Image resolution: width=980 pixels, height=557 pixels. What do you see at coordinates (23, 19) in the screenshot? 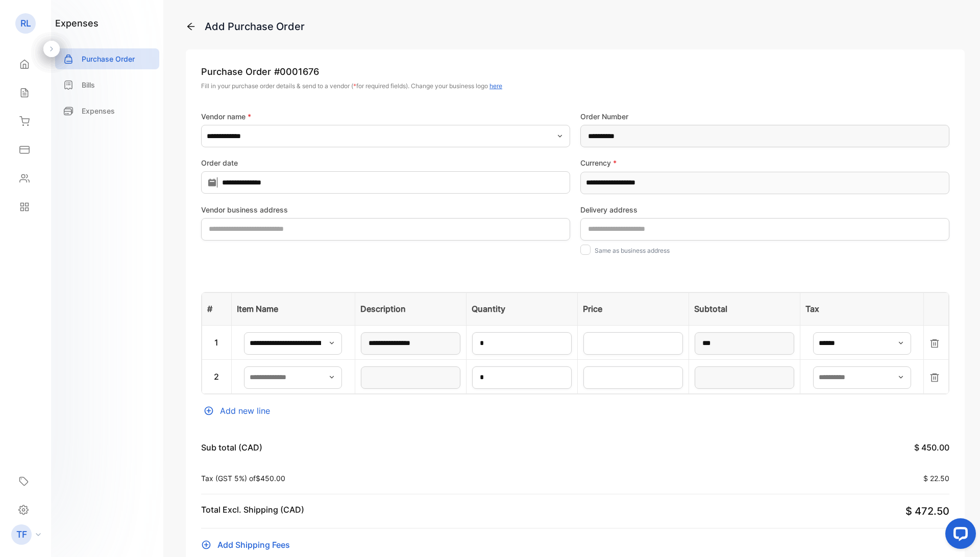
I see `button: Open LiveChat chat widget` at bounding box center [23, 19].